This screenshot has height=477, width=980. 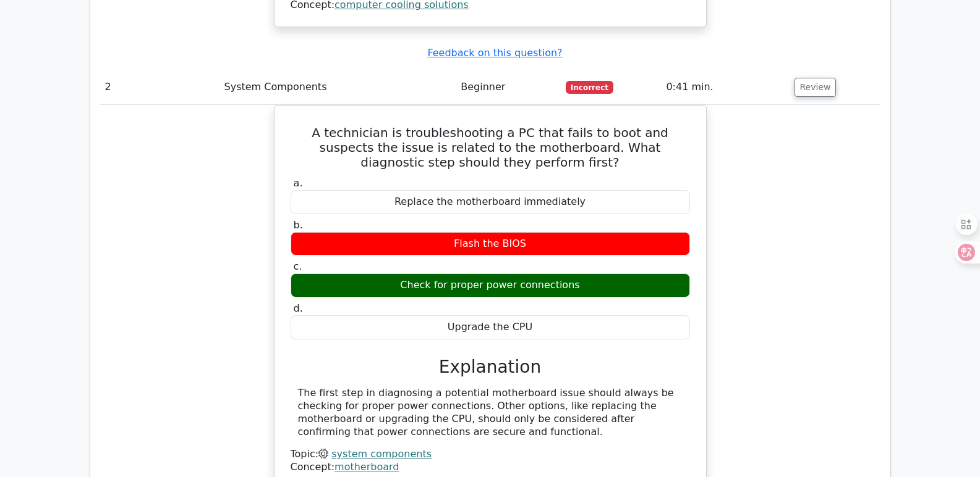 I want to click on a: motherboard, so click(x=366, y=467).